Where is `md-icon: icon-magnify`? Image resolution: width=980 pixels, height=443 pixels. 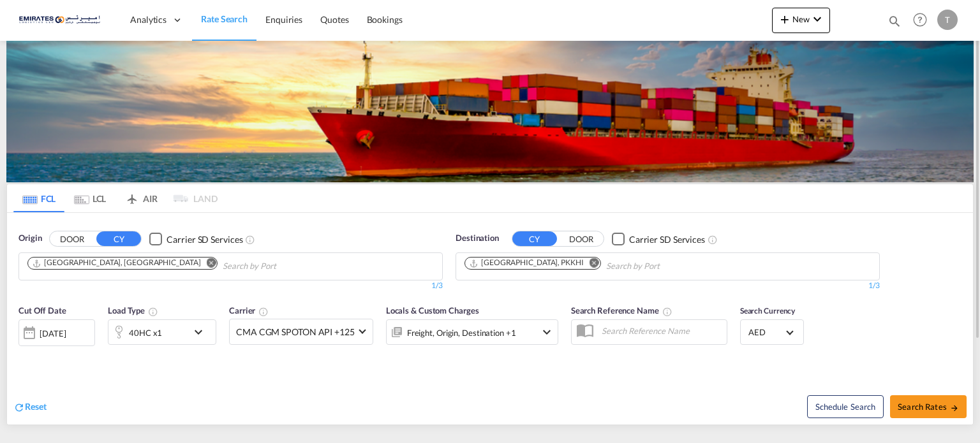
md-icon: icon-magnify is located at coordinates (895, 21).